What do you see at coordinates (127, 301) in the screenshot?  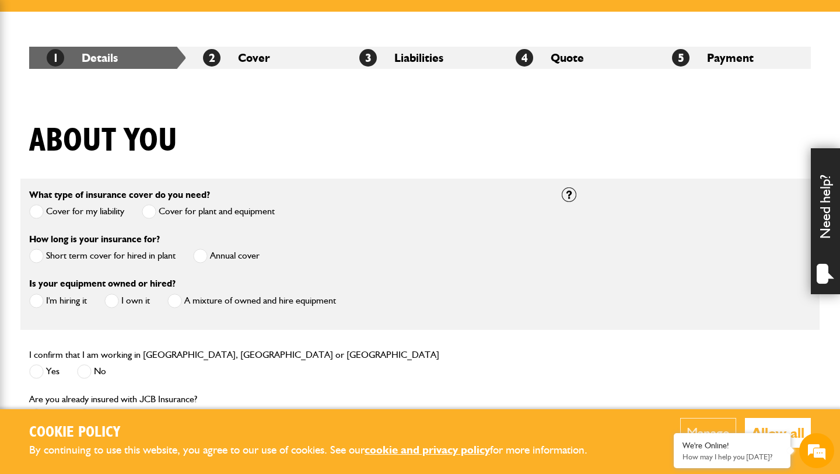 I see `label: I own it` at bounding box center [127, 301].